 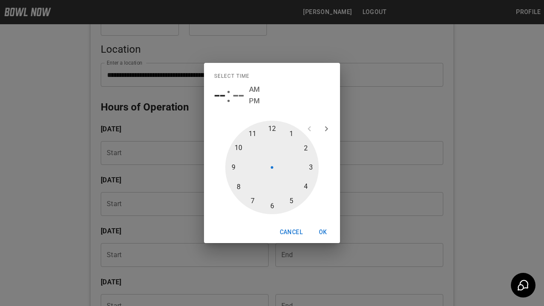 I want to click on button: Cancel, so click(x=291, y=232).